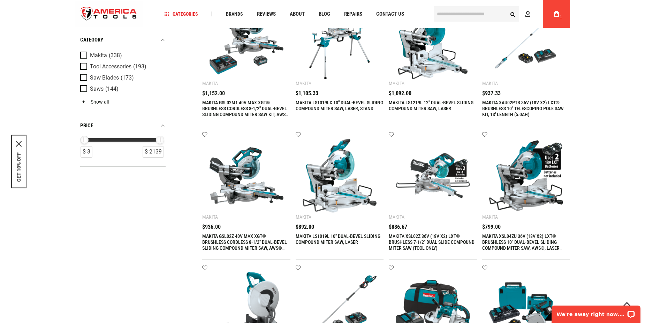  What do you see at coordinates (339, 105) in the screenshot?
I see `a: MAKITA LS1019LX 10" DUAL-BEVEL SLIDING COMPOUND MITER SAW, LASER, STAND` at bounding box center [339, 105].